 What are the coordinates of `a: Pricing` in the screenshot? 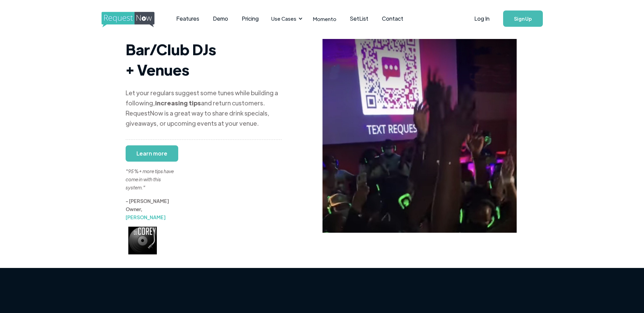 It's located at (250, 19).